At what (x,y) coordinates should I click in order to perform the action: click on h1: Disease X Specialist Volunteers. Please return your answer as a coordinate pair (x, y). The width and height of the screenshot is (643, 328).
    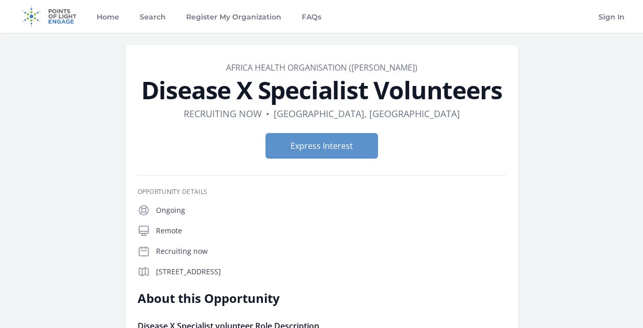
    Looking at the image, I should click on (322, 90).